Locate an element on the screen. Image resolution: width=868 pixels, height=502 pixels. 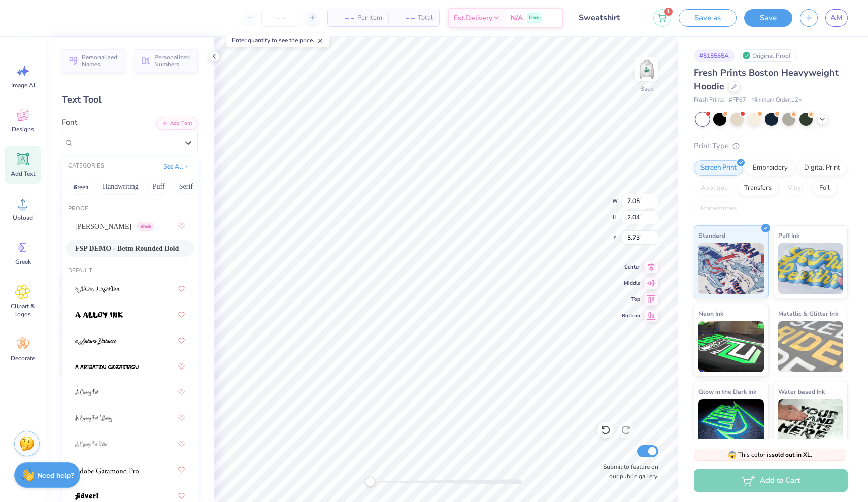
strong: Need help? is located at coordinates (55, 475).